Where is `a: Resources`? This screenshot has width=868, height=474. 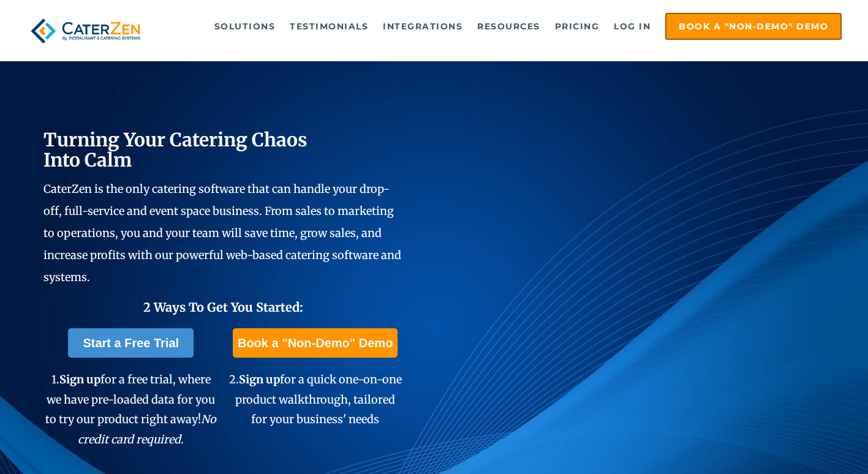 a: Resources is located at coordinates (508, 26).